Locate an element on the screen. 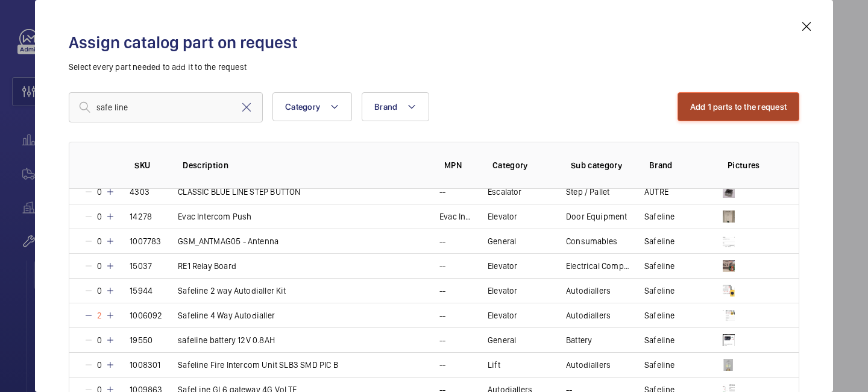 Image resolution: width=868 pixels, height=392 pixels. p: Step / Pallet is located at coordinates (588, 192).